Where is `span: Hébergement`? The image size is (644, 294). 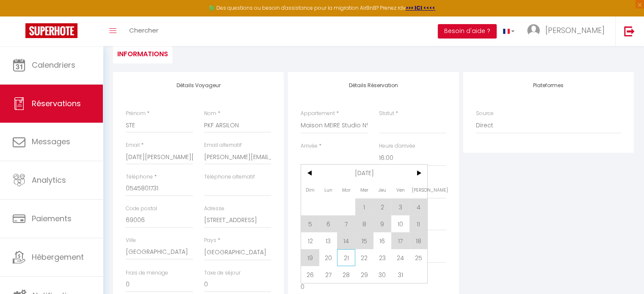
span: Hébergement is located at coordinates (58, 257).